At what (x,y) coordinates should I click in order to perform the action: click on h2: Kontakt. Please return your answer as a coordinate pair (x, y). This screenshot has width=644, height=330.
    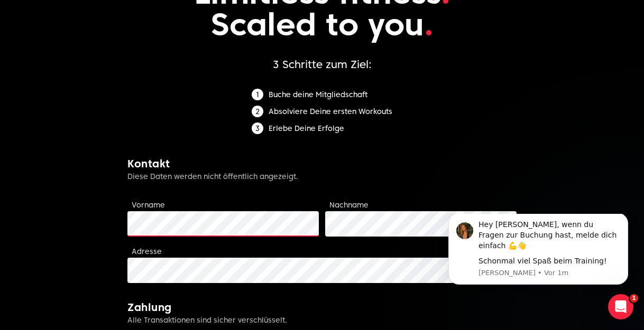
    Looking at the image, I should click on (322, 163).